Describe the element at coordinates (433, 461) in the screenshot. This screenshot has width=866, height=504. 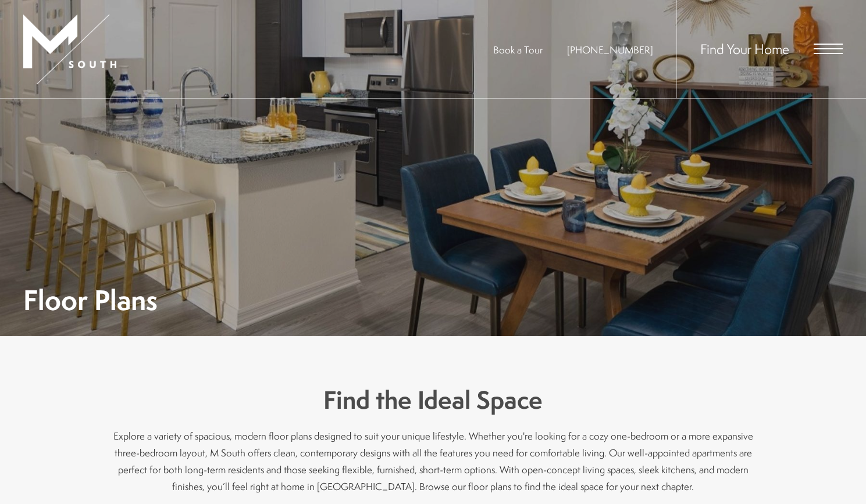
I see `p: Explore a variety of spacious, modern floor plans designed to suit your unique lifestyle. Whether...` at that location.